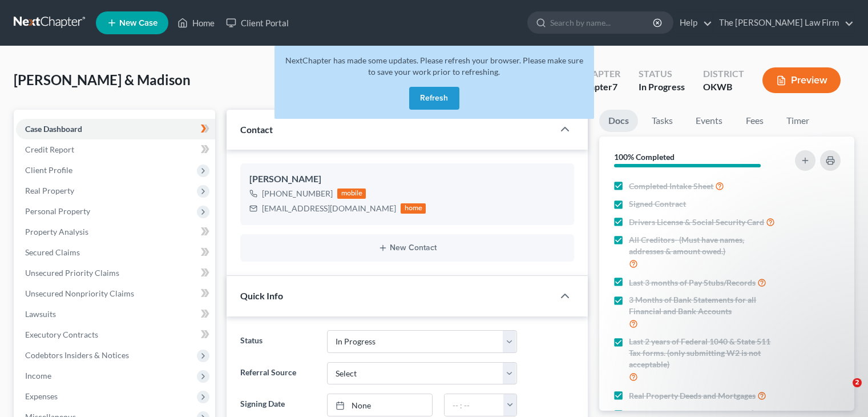 The height and width of the screenshot is (417, 868). I want to click on span: Lawsuits, so click(40, 314).